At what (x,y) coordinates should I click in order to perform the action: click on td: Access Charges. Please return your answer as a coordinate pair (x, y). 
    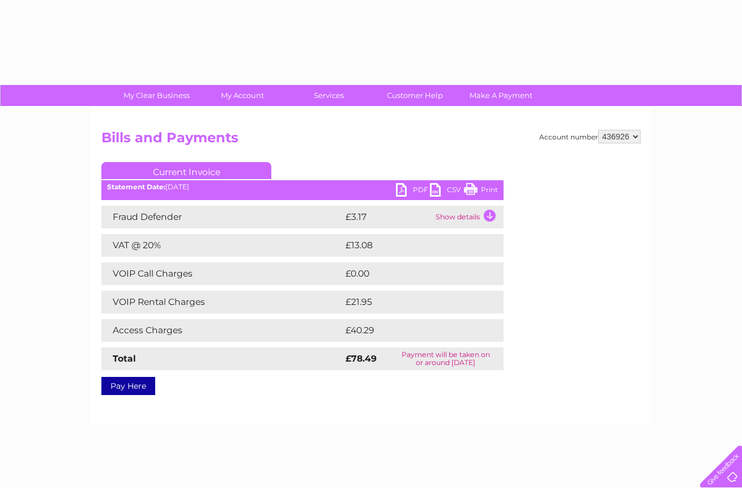
    Looking at the image, I should click on (222, 330).